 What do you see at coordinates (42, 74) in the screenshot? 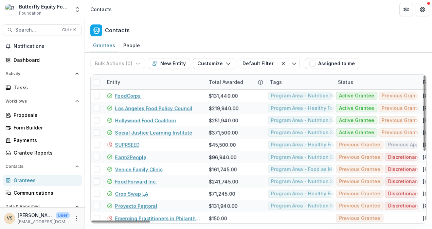
I see `button: Open Activity` at bounding box center [42, 74].